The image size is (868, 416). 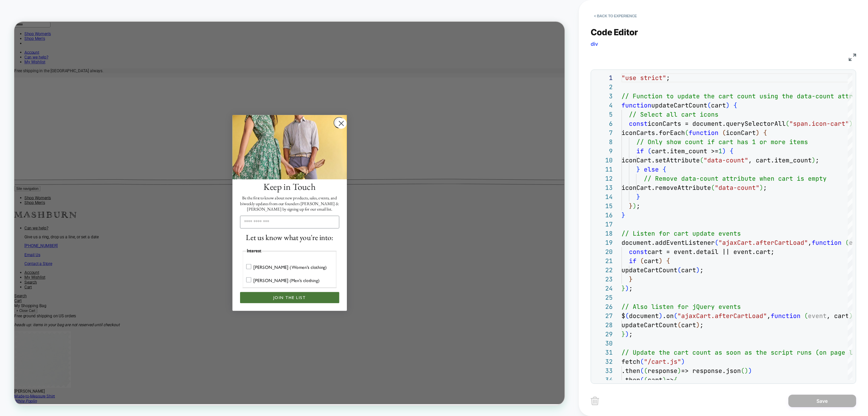 I want to click on div: 6, so click(x=604, y=124).